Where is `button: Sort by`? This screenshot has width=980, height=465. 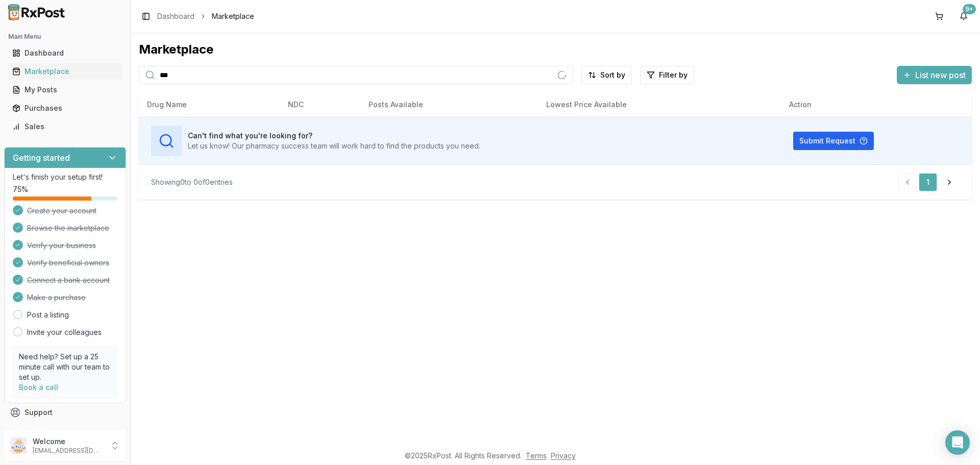
button: Sort by is located at coordinates (607, 75).